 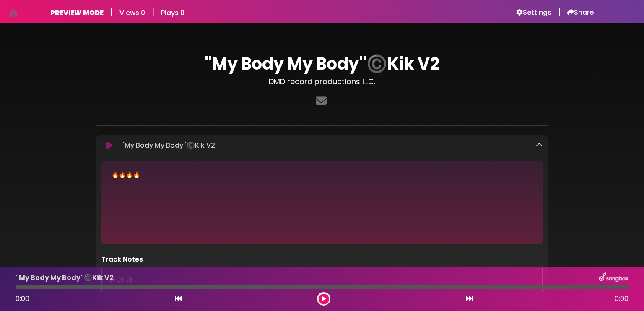 I want to click on h6: Settings, so click(x=534, y=13).